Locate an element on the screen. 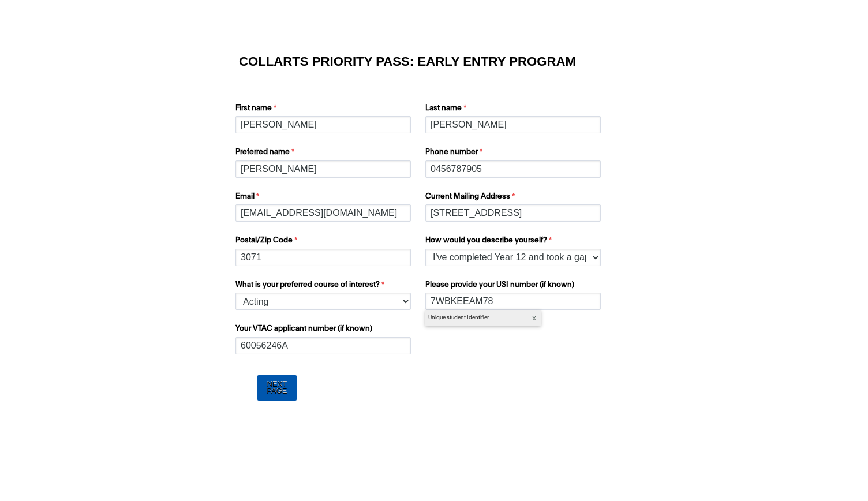  input: Email is located at coordinates (323, 213).